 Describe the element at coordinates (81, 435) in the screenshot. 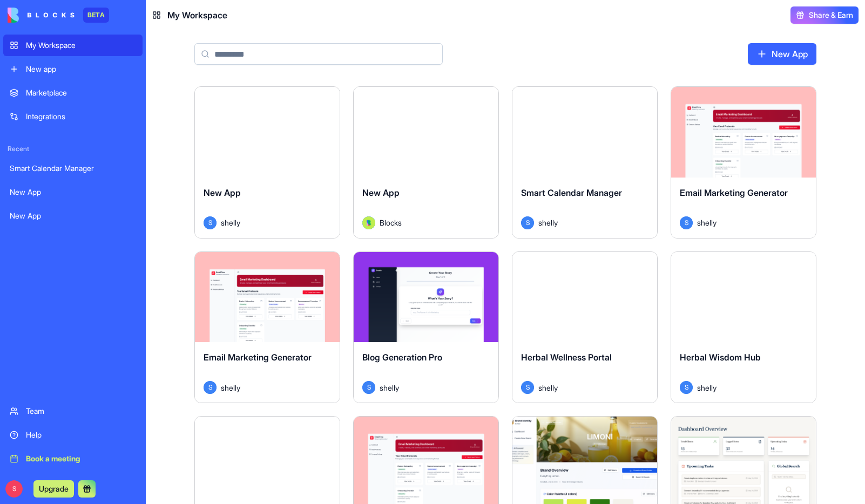

I see `div: Help` at that location.